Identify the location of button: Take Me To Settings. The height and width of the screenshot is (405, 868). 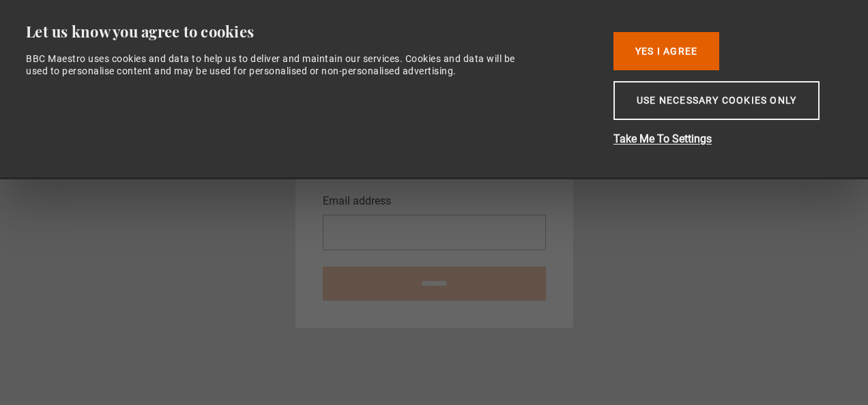
(723, 139).